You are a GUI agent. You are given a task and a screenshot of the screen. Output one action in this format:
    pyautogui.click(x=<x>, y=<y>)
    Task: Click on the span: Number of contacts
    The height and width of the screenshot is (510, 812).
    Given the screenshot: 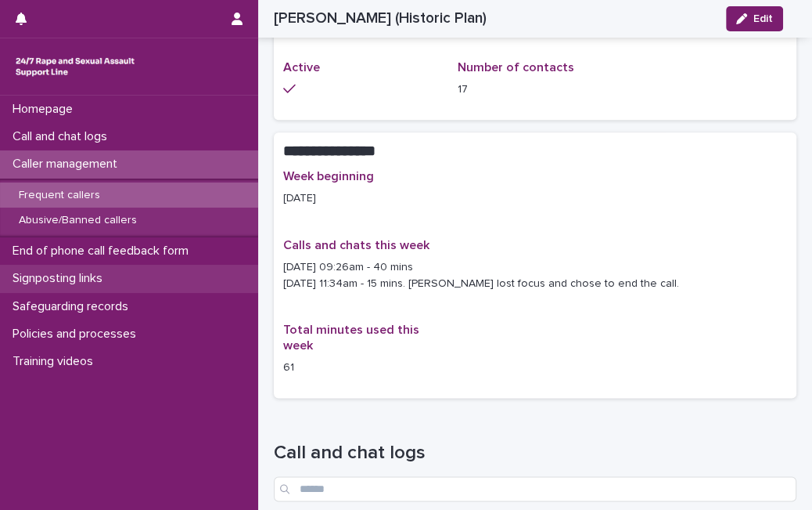 What is the action you would take?
    pyautogui.click(x=516, y=67)
    